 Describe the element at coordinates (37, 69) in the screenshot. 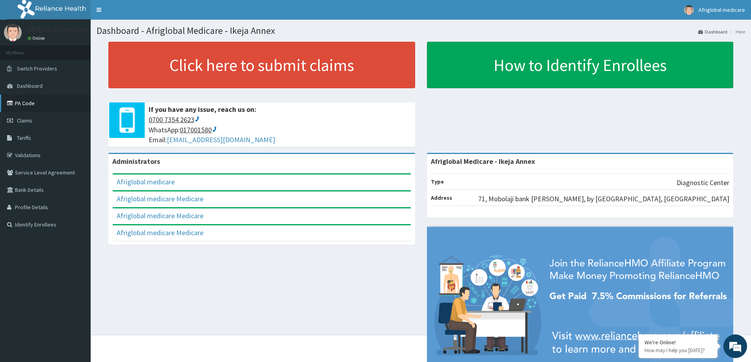

I see `span: Switch Providers` at that location.